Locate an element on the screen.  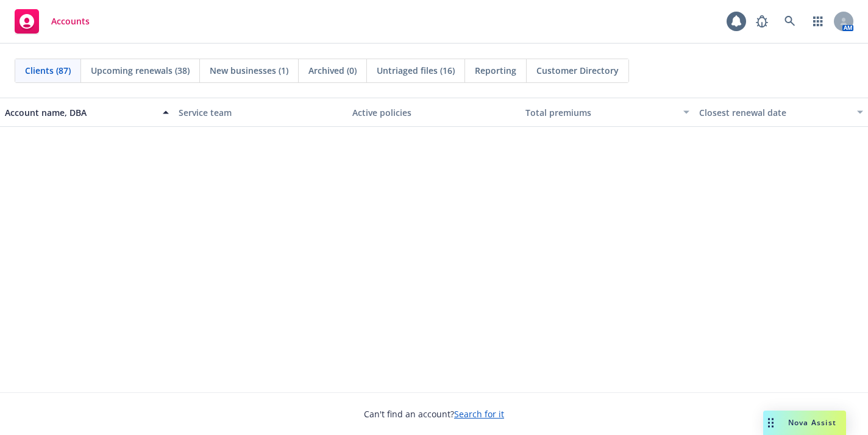
div: Account name, DBA is located at coordinates (80, 112).